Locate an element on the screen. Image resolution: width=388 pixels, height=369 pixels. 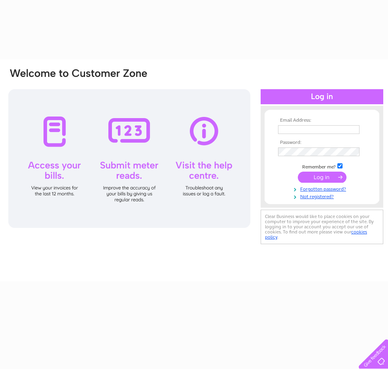
th: Password: is located at coordinates (322, 143).